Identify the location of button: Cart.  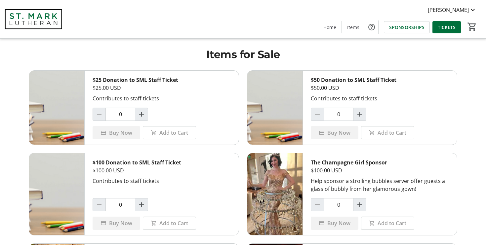
(472, 27).